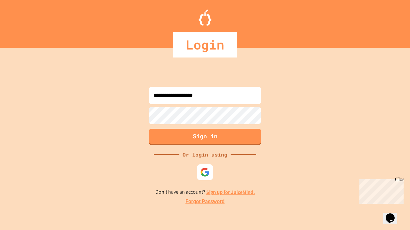 Image resolution: width=410 pixels, height=230 pixels. Describe the element at coordinates (205, 192) in the screenshot. I see `p: Don't have an account?` at that location.